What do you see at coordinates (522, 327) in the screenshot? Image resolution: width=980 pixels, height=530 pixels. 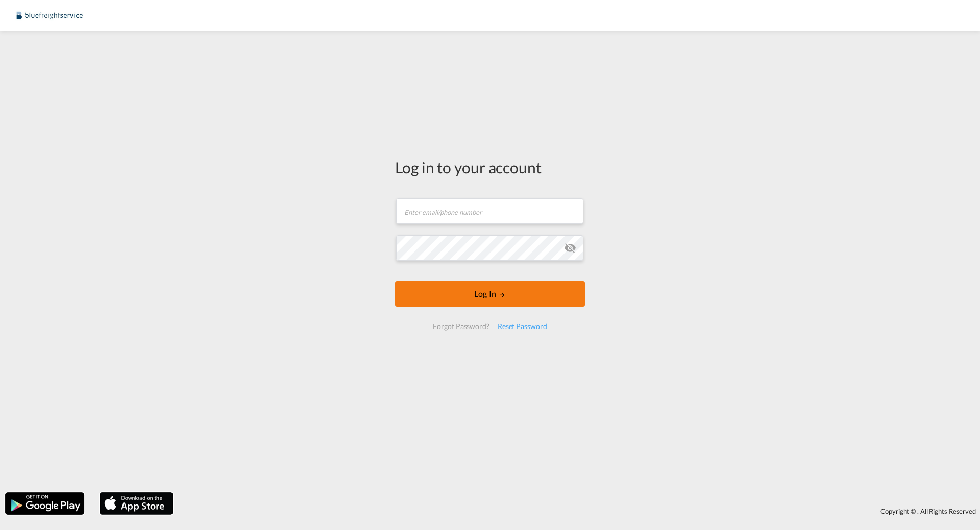 I see `div: Reset Password` at bounding box center [522, 327].